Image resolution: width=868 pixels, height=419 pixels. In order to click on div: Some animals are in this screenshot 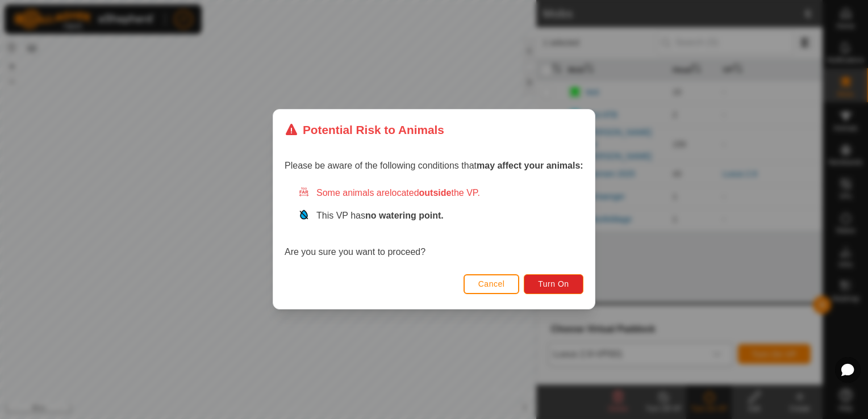, I will do `click(441, 193)`.